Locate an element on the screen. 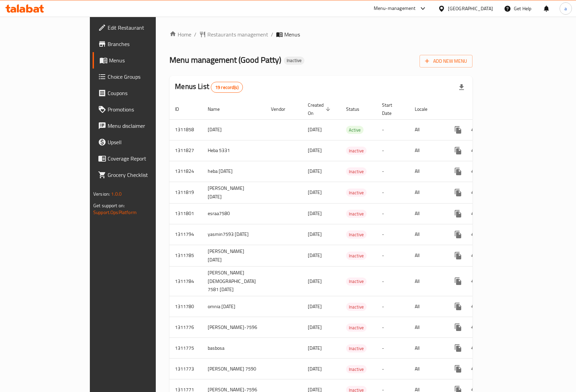 This screenshot has width=576, height=392. span: Status is located at coordinates (357, 109).